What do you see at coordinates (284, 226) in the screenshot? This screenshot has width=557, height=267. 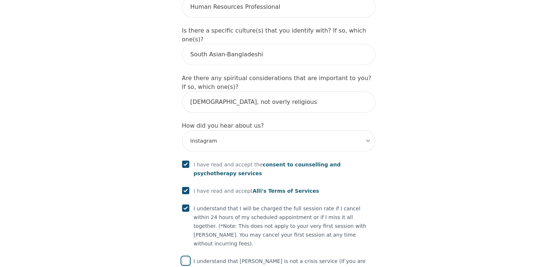 I see `p: I understand that I will be charged the full session rate if I cancel within 24 hours of my sched...` at bounding box center [284, 226].